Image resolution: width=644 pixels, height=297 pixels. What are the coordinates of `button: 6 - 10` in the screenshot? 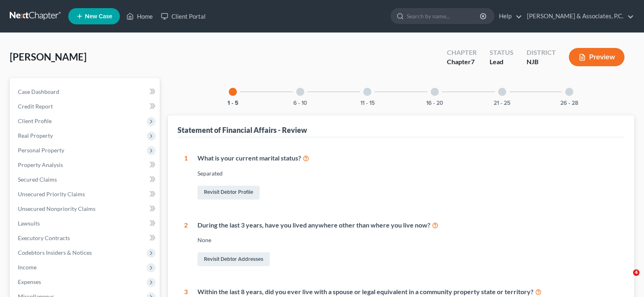 It's located at (300, 104).